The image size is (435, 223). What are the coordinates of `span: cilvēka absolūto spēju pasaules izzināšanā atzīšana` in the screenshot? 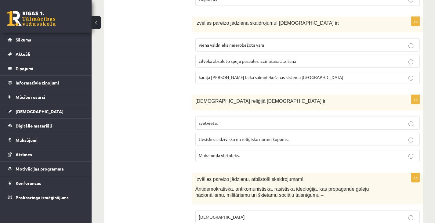 It's located at (248, 61).